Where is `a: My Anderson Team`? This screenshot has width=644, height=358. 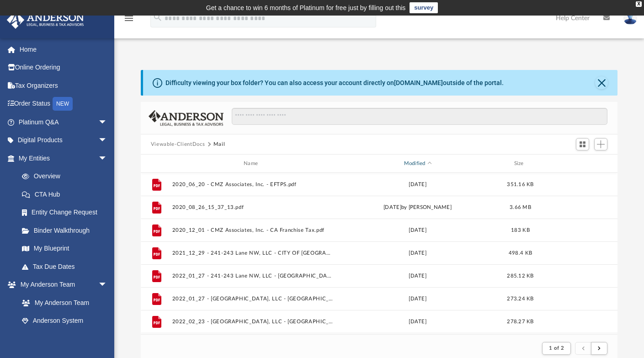
a: My Anderson Team is located at coordinates (62, 303).